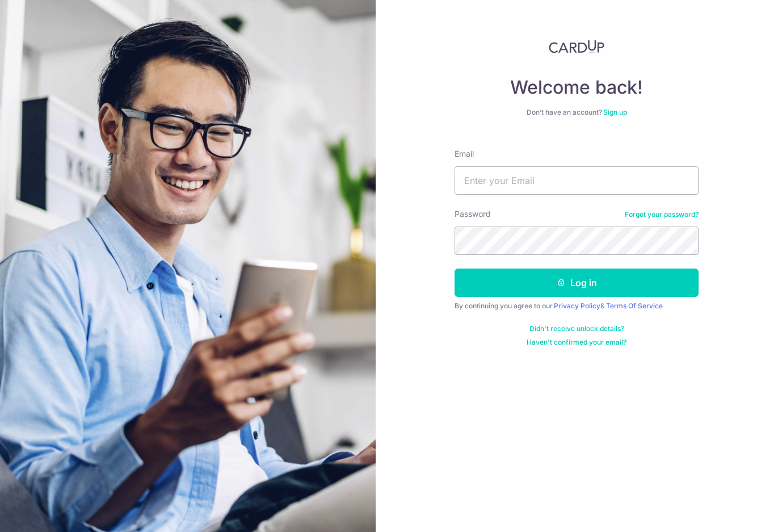 The width and height of the screenshot is (778, 532). I want to click on a: Haven't confirmed your email?, so click(577, 342).